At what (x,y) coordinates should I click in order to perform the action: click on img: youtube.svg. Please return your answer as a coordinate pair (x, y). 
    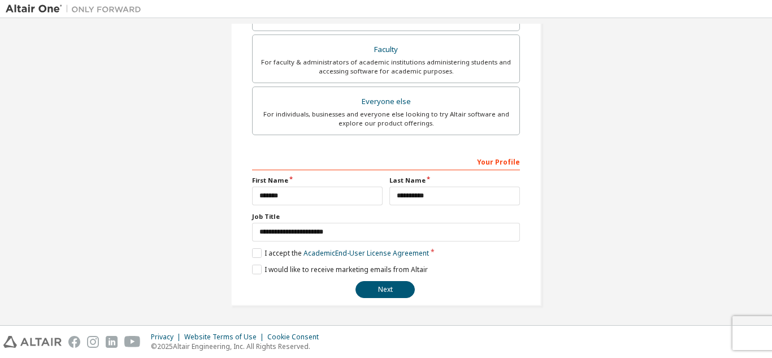
    Looking at the image, I should click on (132, 341).